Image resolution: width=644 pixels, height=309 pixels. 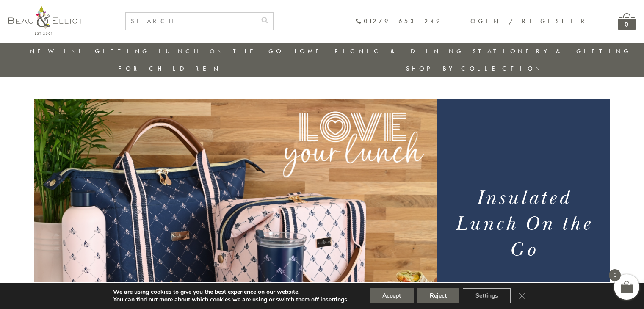 I want to click on button: Settings, so click(x=486, y=296).